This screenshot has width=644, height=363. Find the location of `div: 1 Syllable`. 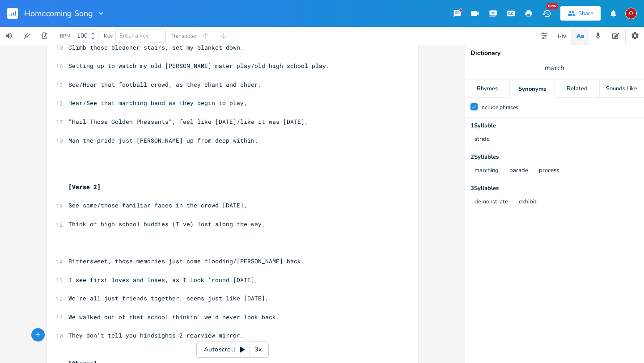

div: 1 Syllable is located at coordinates (555, 126).